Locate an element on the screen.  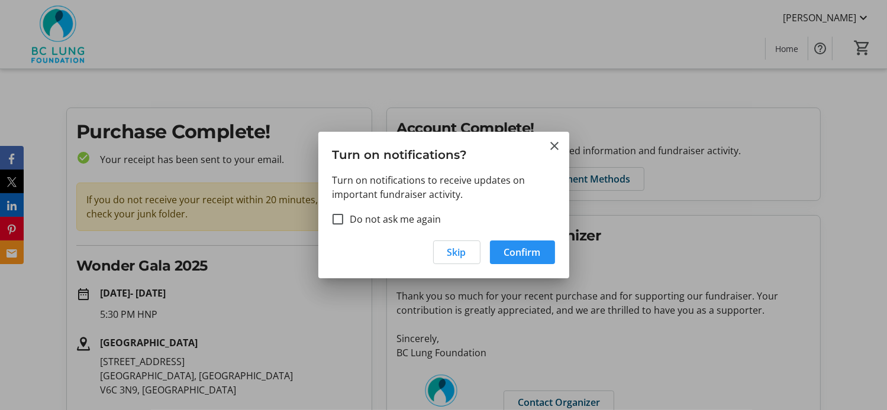
button: Close is located at coordinates (555, 146).